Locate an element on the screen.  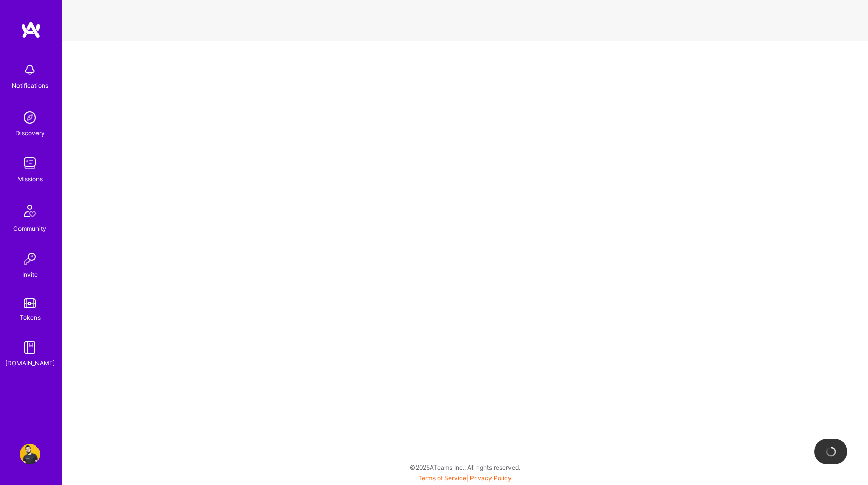
img: User Avatar is located at coordinates (30, 455).